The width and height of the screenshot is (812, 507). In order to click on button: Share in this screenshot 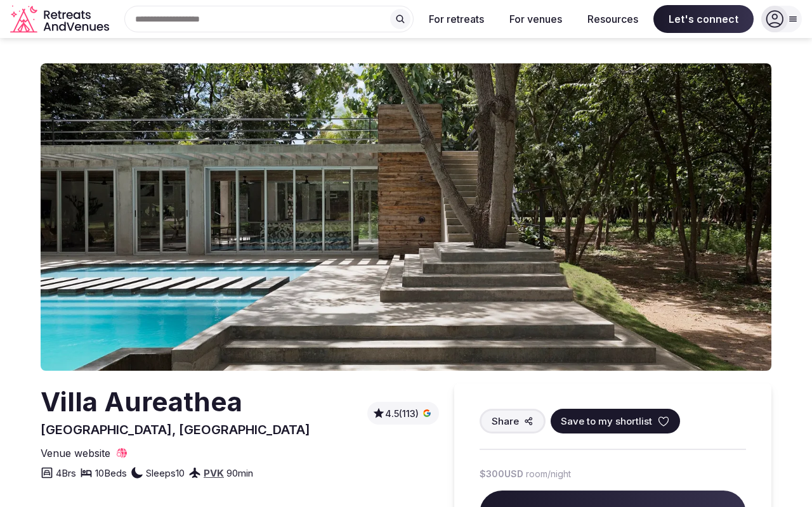, I will do `click(512, 421)`.